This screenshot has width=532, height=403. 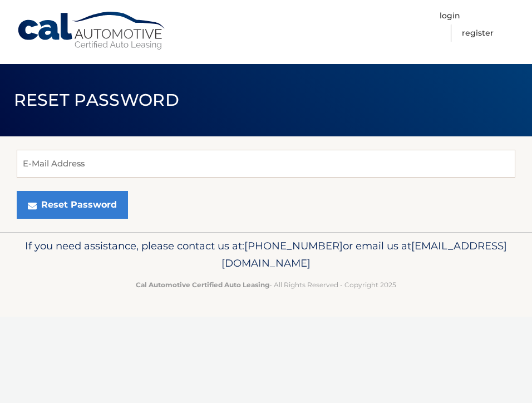 What do you see at coordinates (91, 31) in the screenshot?
I see `a: Cal Automotive` at bounding box center [91, 31].